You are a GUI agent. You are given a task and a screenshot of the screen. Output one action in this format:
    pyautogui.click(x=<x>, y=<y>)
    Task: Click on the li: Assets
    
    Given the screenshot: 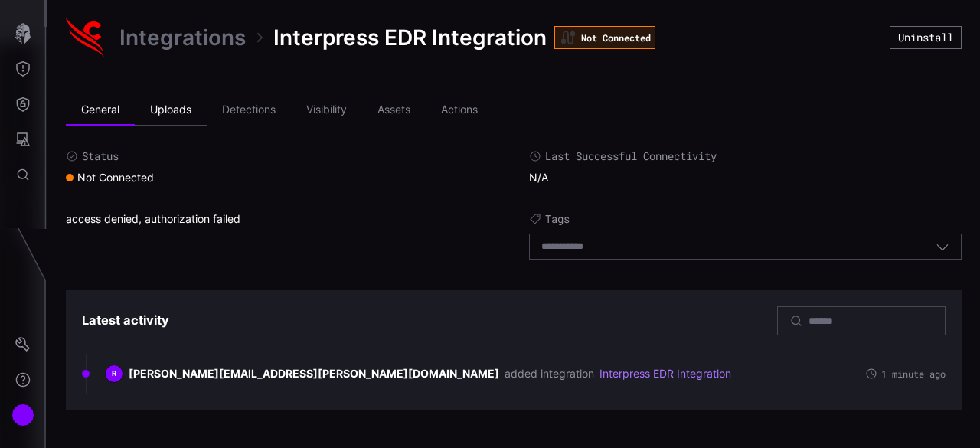 What is the action you would take?
    pyautogui.click(x=394, y=110)
    